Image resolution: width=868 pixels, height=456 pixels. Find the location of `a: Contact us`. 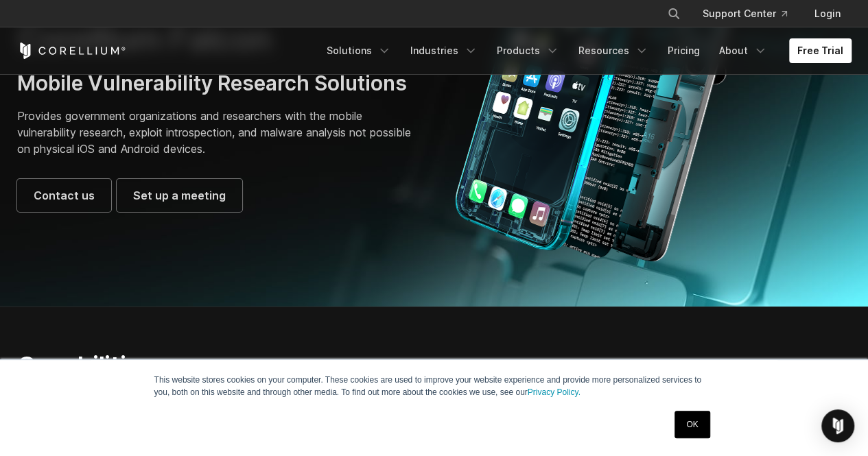

a: Contact us is located at coordinates (64, 196).